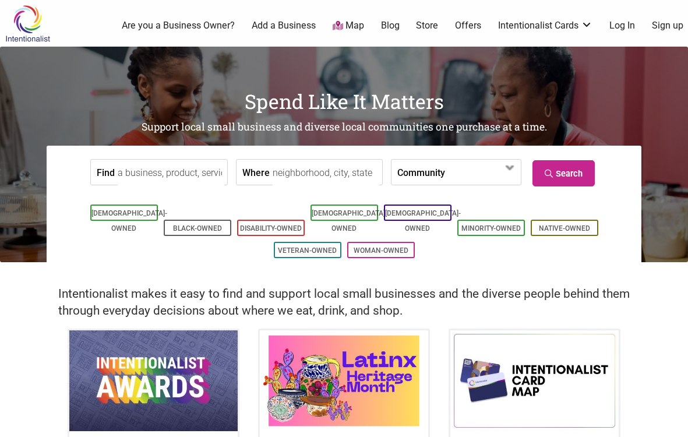 The height and width of the screenshot is (437, 688). What do you see at coordinates (307, 250) in the screenshot?
I see `a: Veteran-Owned` at bounding box center [307, 250].